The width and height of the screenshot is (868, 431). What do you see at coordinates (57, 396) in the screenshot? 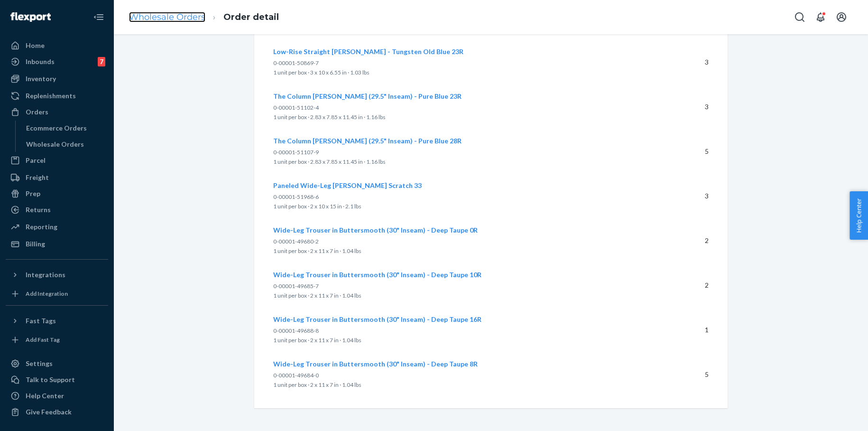
I see `a: Help Center` at bounding box center [57, 396].